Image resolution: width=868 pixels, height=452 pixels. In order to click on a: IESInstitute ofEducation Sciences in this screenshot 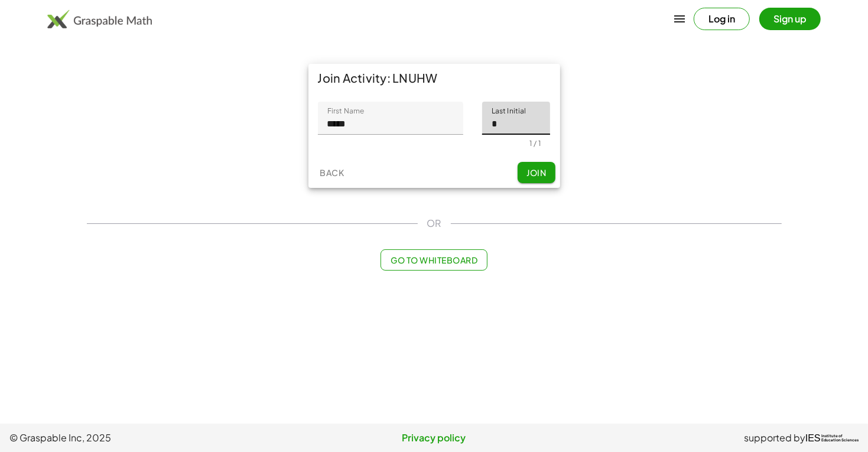, I will do `click(832, 438)`.